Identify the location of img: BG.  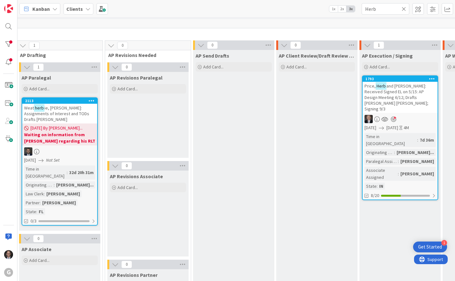
(369, 119).